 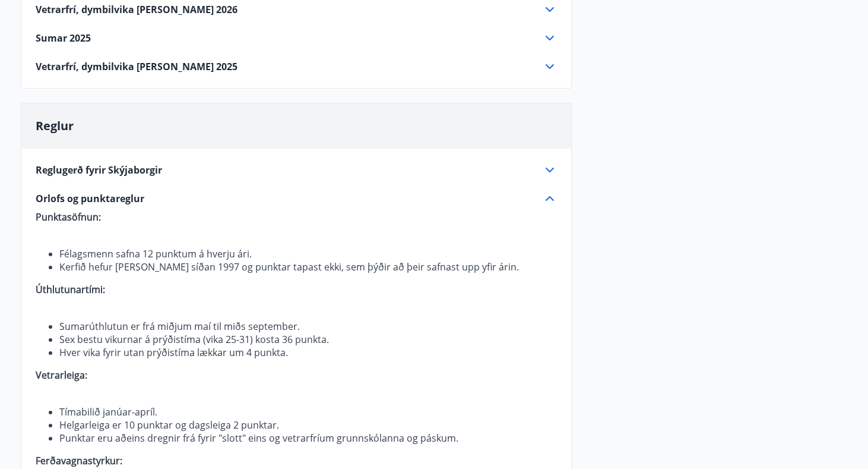 I want to click on li: Hver vika fyrir utan prýðistíma lækkar um 4 punkta., so click(x=308, y=352).